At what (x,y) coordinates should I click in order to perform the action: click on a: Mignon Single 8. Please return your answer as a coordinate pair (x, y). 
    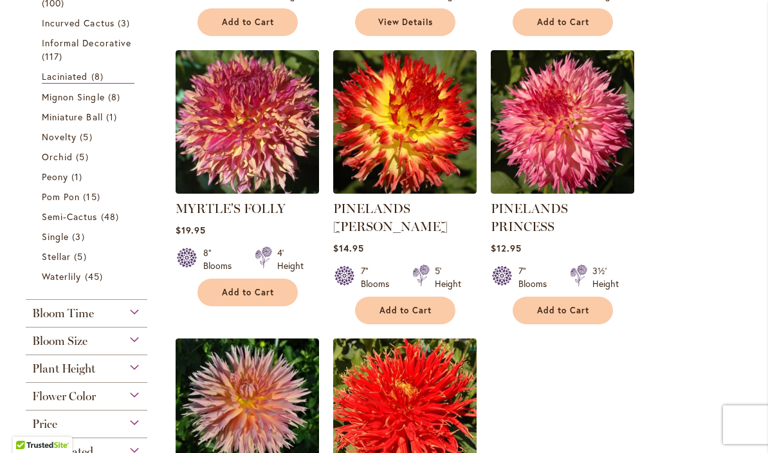
    Looking at the image, I should click on (88, 96).